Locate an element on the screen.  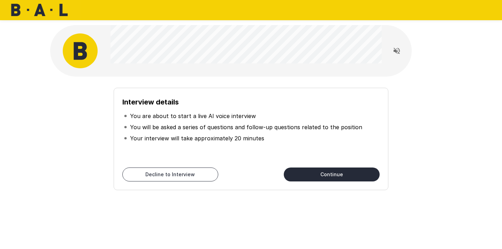
p: Your interview will take approximately 20 minutes is located at coordinates (197, 138).